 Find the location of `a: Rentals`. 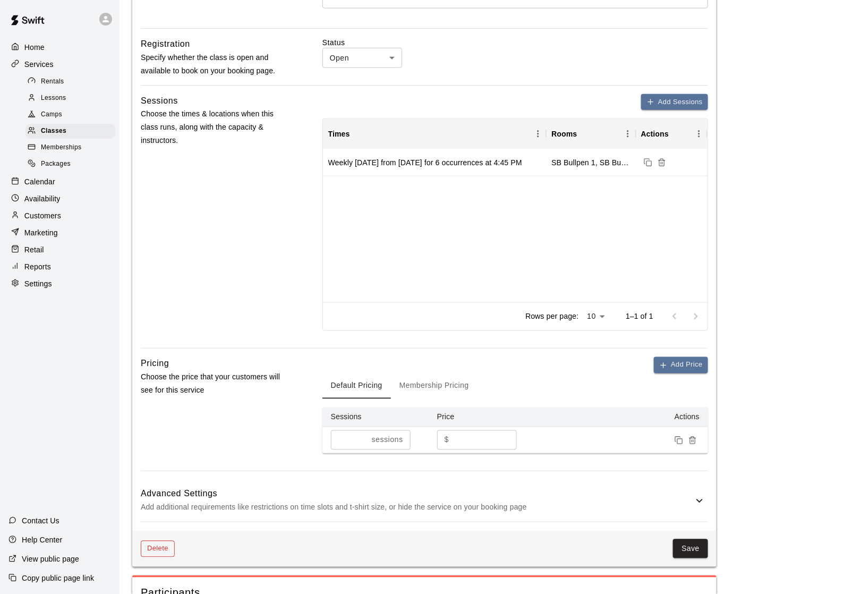

a: Rentals is located at coordinates (72, 81).